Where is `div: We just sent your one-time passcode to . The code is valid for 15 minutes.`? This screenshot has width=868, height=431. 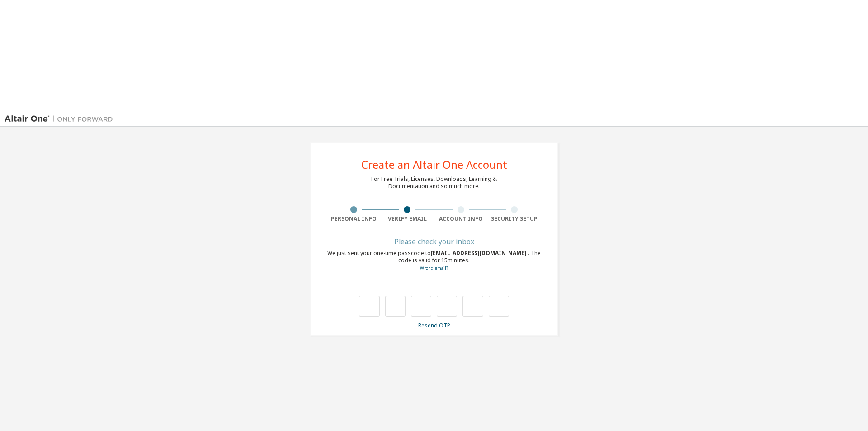
div: We just sent your one-time passcode to . The code is valid for 15 minutes. is located at coordinates (434, 261).